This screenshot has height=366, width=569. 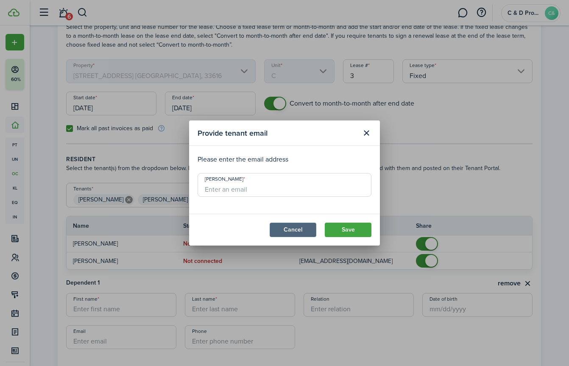 I want to click on modal-title: Provide tenant email, so click(x=277, y=133).